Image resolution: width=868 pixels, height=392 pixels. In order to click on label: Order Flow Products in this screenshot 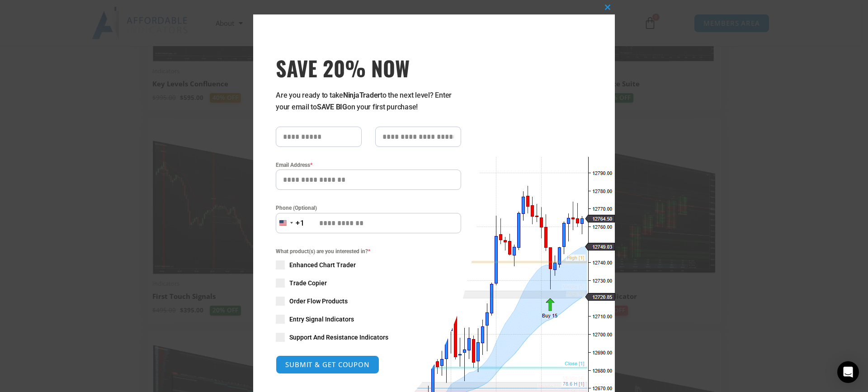, I will do `click(369, 301)`.